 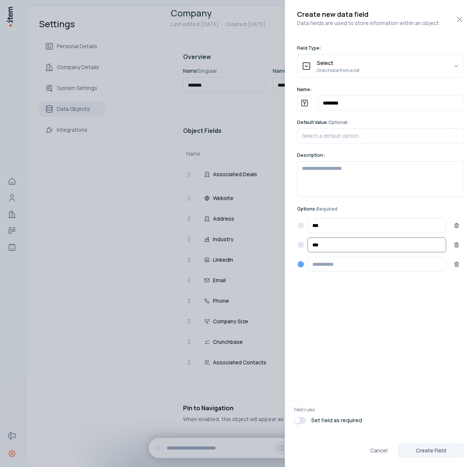 I want to click on button: Create Field, so click(x=431, y=450).